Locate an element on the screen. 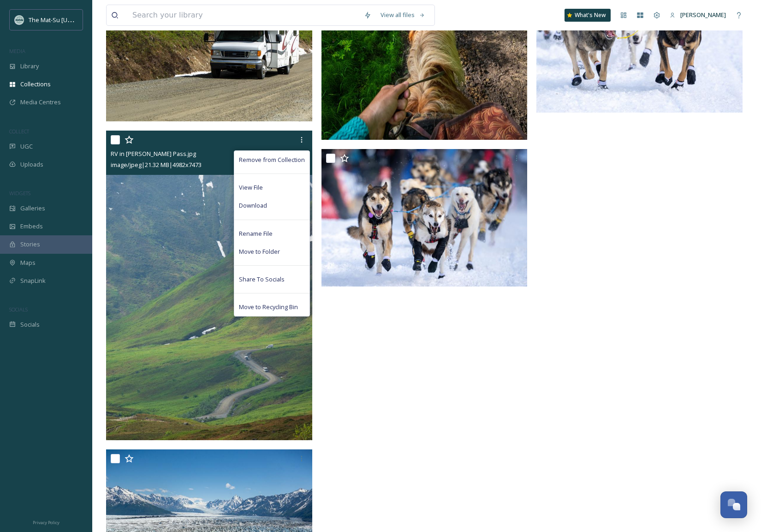  img: RV in Hatcher Pass.jpg is located at coordinates (209, 285).